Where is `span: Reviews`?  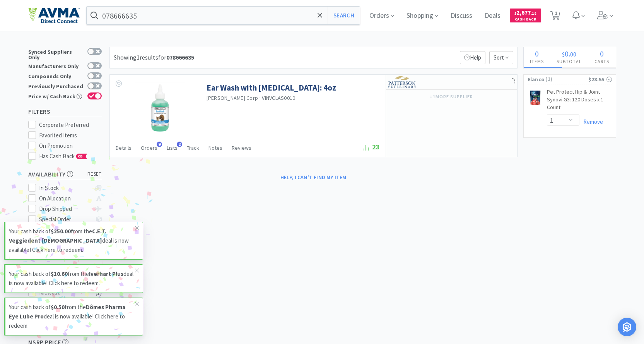 span: Reviews is located at coordinates (242, 147).